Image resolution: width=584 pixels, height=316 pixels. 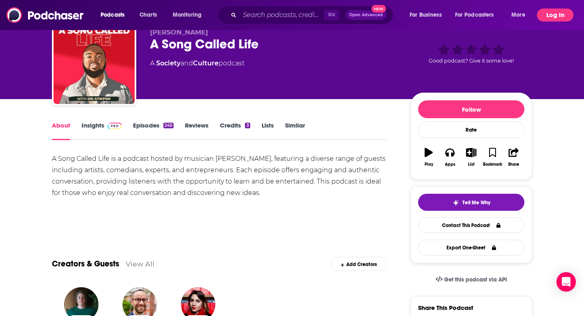 What do you see at coordinates (248, 125) in the screenshot?
I see `div: 3` at bounding box center [248, 125].